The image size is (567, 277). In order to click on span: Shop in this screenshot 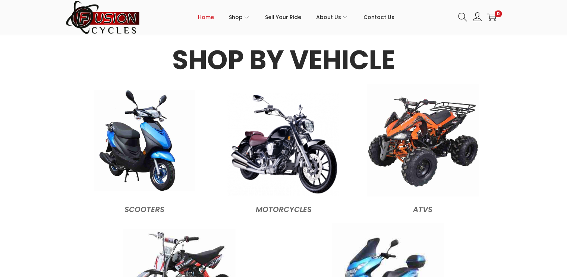, I will do `click(236, 17)`.